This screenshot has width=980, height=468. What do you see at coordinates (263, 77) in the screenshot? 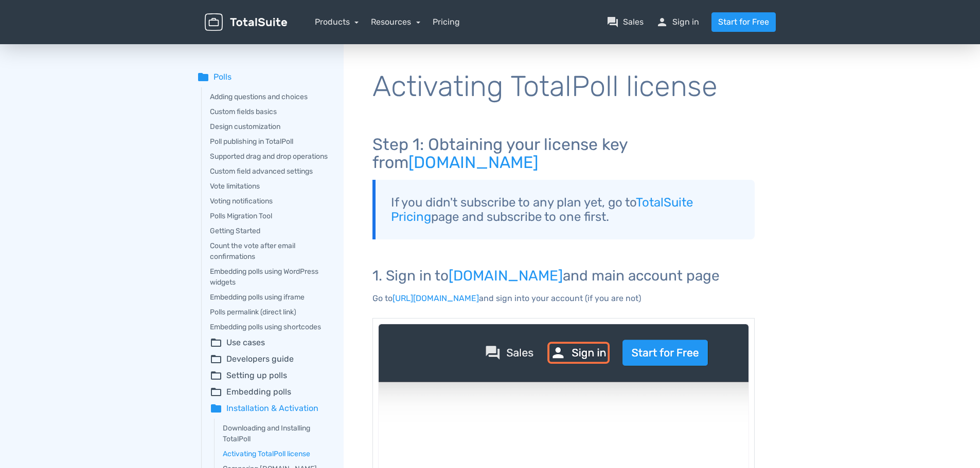
I see `summary: folderPolls` at bounding box center [263, 77].